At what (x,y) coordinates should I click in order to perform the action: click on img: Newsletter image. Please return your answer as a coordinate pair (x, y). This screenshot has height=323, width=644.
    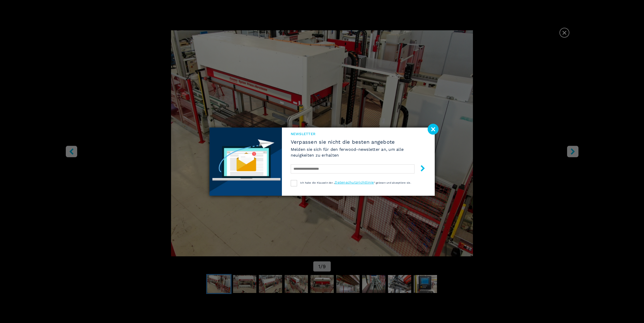
    Looking at the image, I should click on (246, 162).